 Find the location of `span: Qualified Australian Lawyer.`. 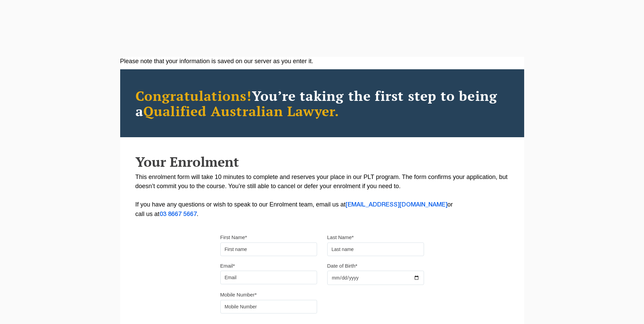

span: Qualified Australian Lawyer. is located at coordinates (242, 110).